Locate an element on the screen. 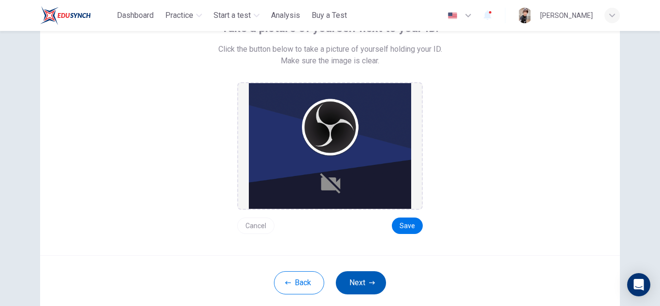 The height and width of the screenshot is (306, 660). button: Back is located at coordinates (299, 283).